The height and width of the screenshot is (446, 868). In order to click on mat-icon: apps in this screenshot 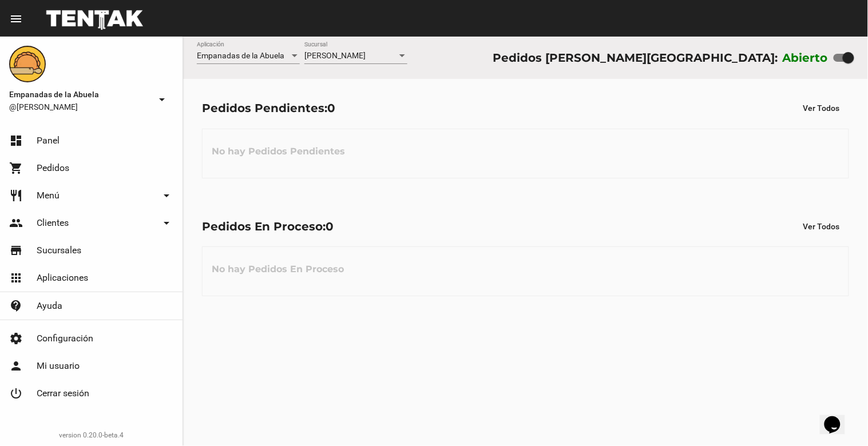, I will do `click(16, 278)`.